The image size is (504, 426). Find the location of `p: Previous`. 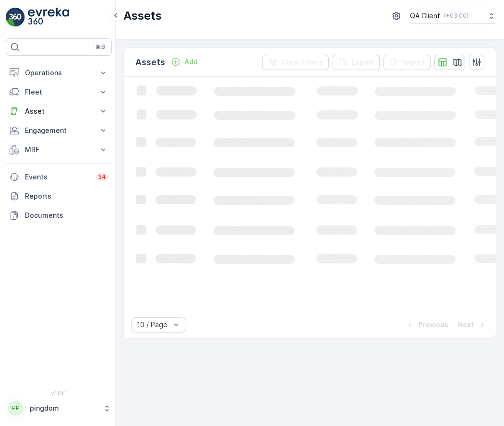

p: Previous is located at coordinates (434, 324).